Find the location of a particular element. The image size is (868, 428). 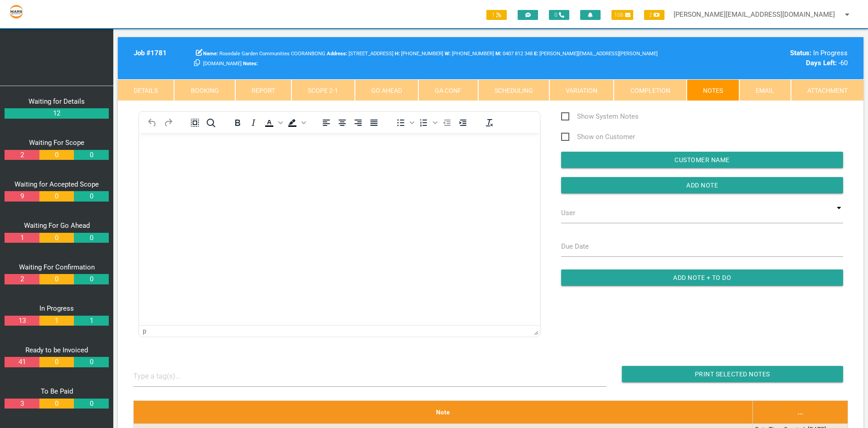

div: Numbered list is located at coordinates (427, 123).